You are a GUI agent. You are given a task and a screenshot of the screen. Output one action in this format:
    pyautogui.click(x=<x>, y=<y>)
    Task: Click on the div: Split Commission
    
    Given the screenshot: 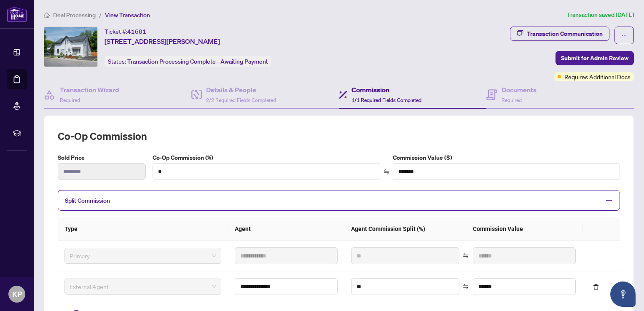 What is the action you would take?
    pyautogui.click(x=339, y=200)
    